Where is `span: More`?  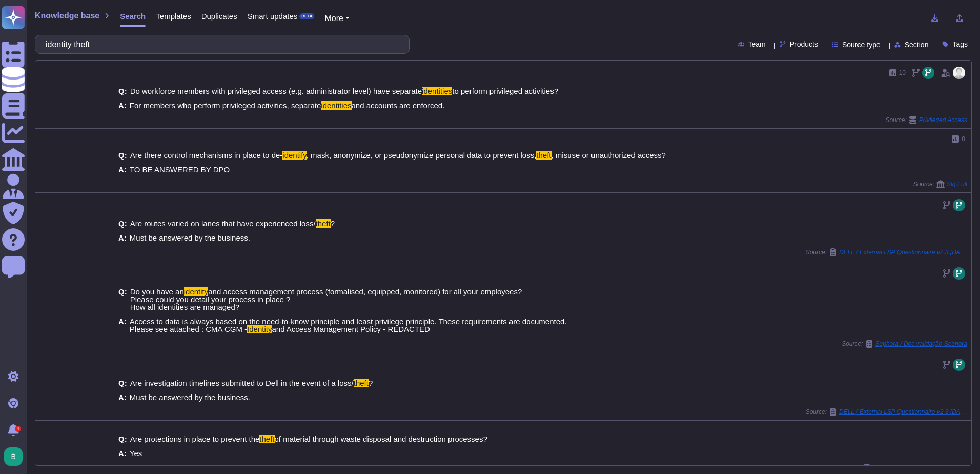
span: More is located at coordinates (334, 18).